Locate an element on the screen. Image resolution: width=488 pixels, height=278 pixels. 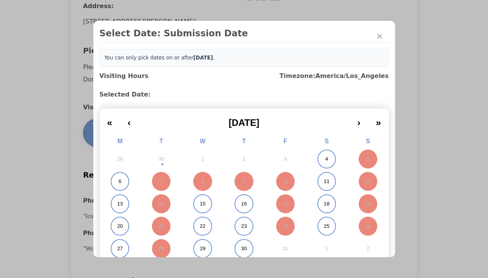
abbr: October 16, 2025 is located at coordinates (244, 204).